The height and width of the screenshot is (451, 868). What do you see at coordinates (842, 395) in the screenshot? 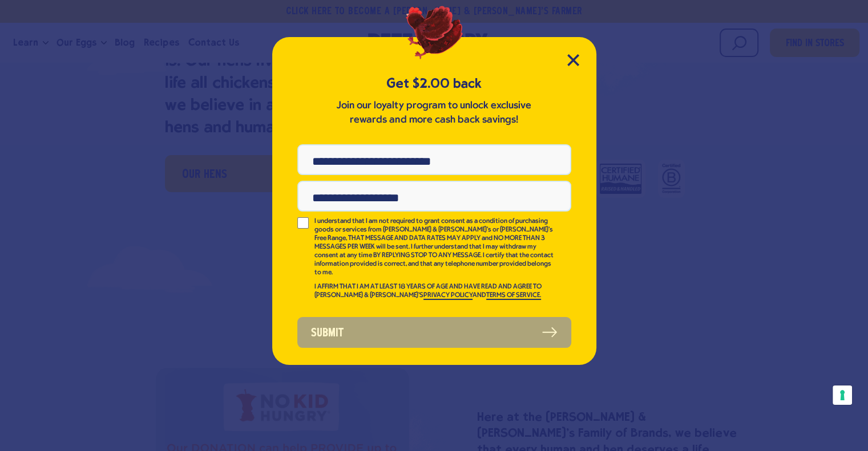
I see `button: Your consent preferences for tracking technologies` at bounding box center [842, 395].